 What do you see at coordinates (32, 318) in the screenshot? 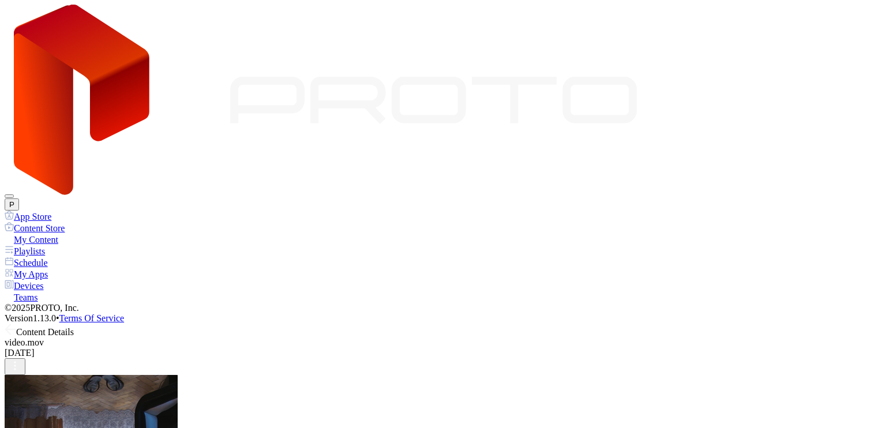
I see `span: Version 1.13.0 •` at bounding box center [32, 318].